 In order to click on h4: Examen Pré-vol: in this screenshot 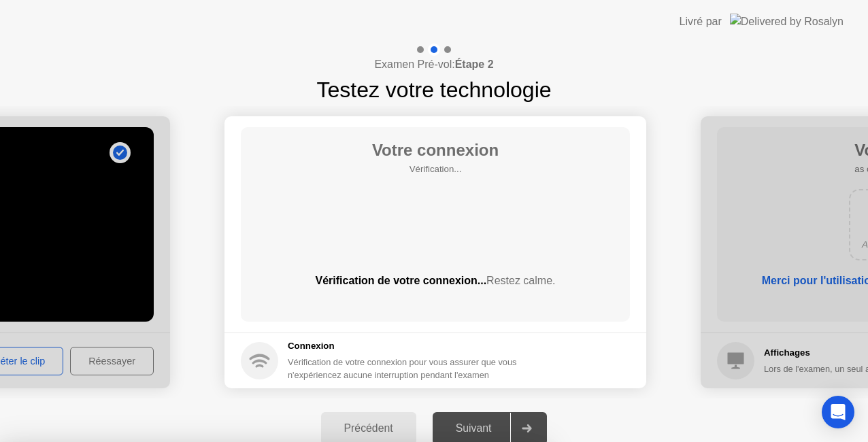, I will do `click(434, 65)`.